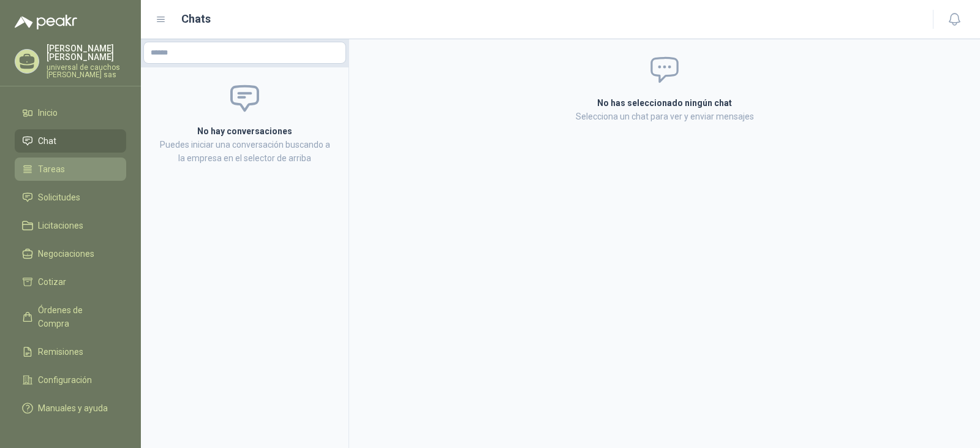  I want to click on span: Inicio, so click(48, 112).